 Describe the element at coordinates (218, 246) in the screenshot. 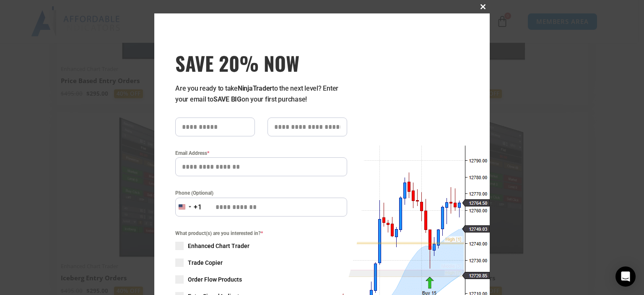

I see `span: Enhanced Chart Trader` at that location.